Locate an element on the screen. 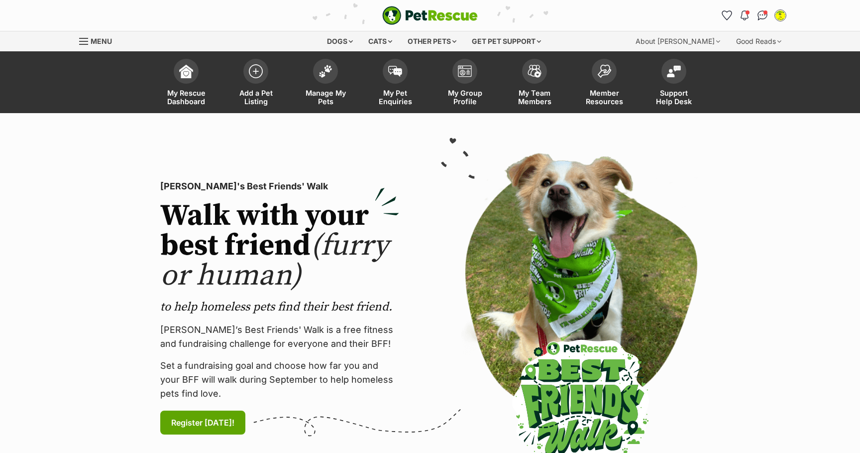  div: Other pets is located at coordinates (432, 41).